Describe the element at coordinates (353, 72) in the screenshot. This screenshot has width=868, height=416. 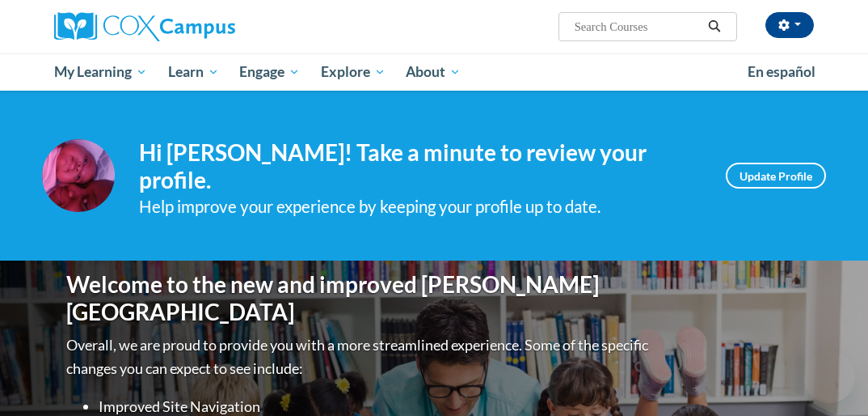
I see `span: Explore` at that location.